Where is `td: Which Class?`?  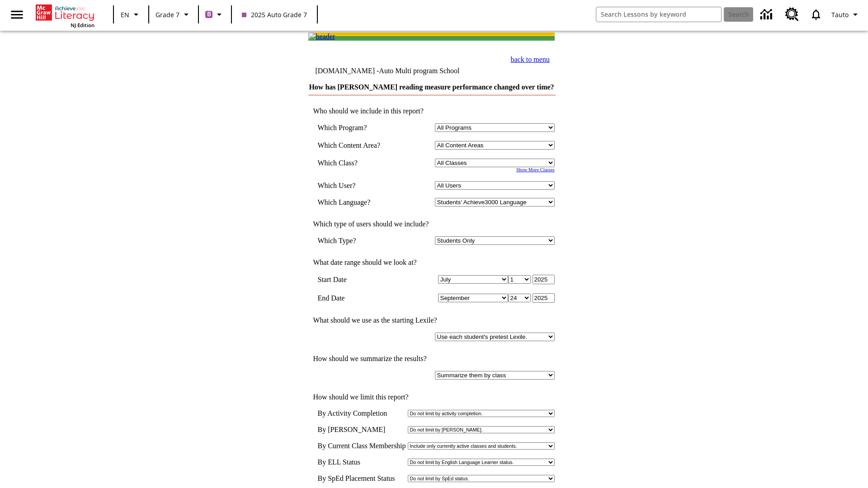
td: Which Class? is located at coordinates (357, 163).